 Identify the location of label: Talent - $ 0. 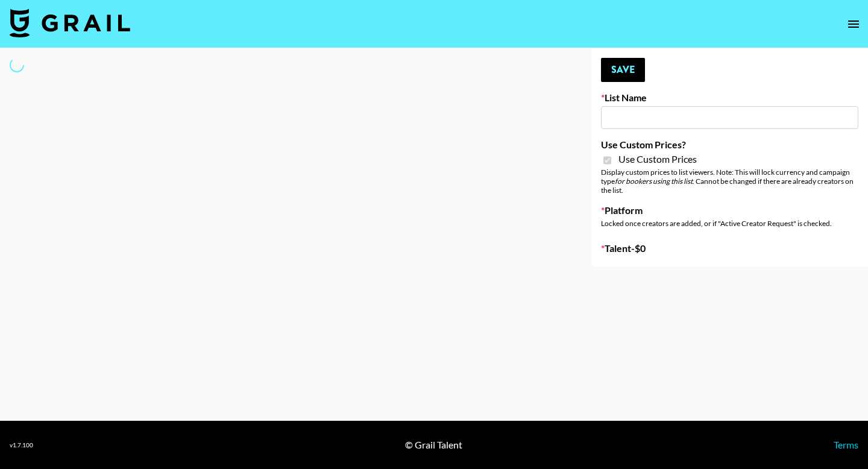
(729, 248).